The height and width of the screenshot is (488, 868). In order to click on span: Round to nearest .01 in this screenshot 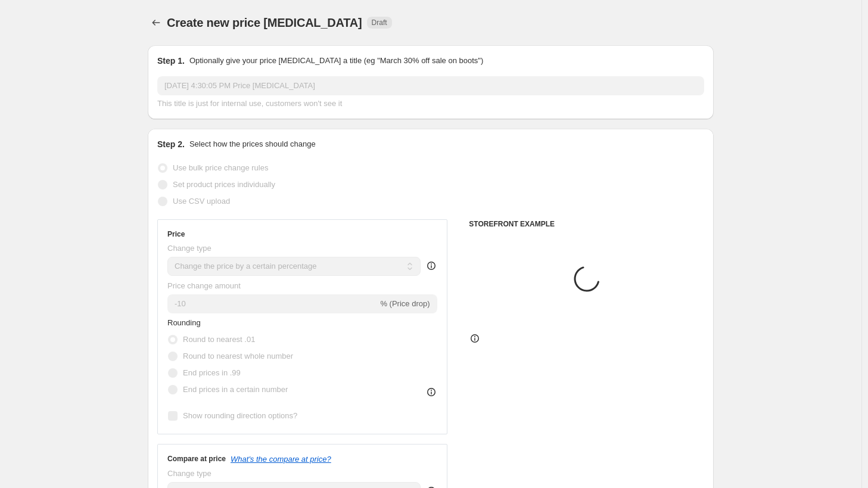, I will do `click(218, 339)`.